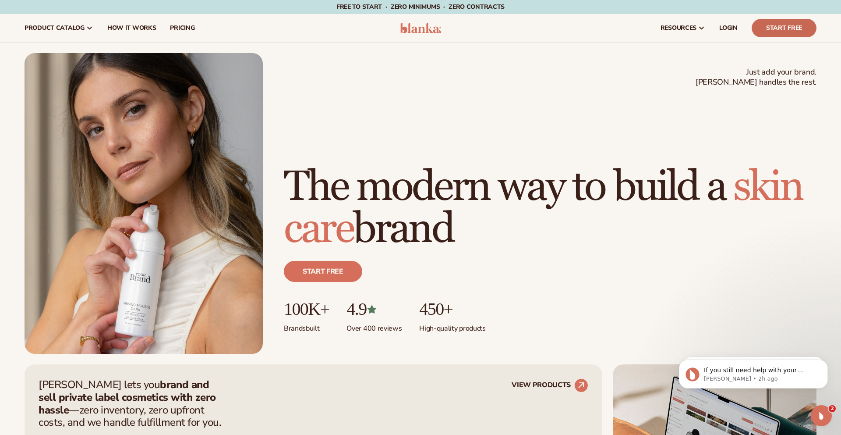 The height and width of the screenshot is (435, 841). I want to click on span: skin care, so click(543, 208).